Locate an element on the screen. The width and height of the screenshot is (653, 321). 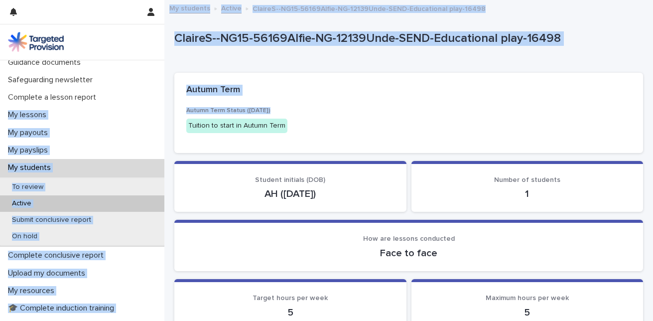
p: On hold is located at coordinates (24, 236).